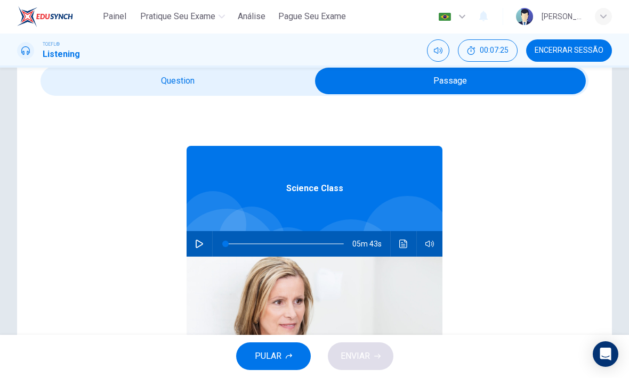 This screenshot has width=629, height=378. Describe the element at coordinates (178, 17) in the screenshot. I see `span: Pratique seu exame` at that location.